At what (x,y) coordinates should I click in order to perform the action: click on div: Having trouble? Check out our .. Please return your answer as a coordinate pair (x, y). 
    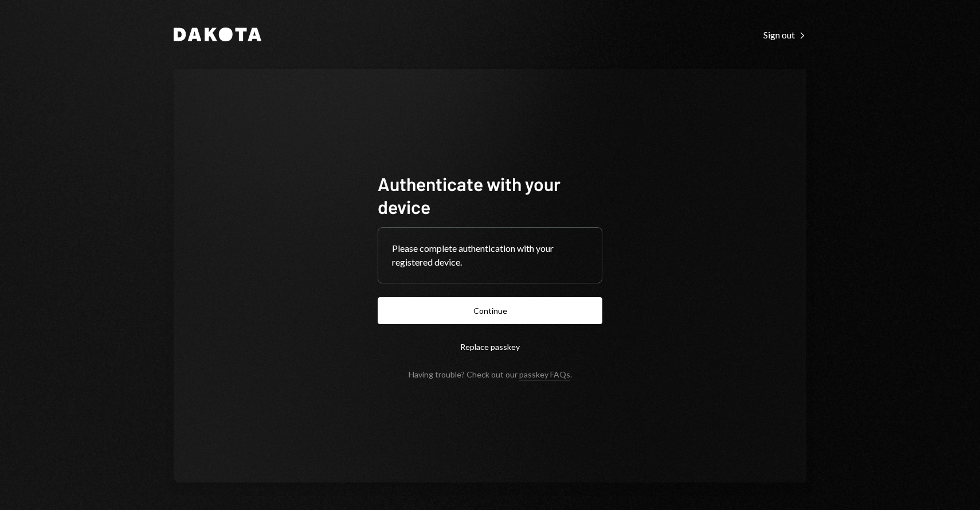
    Looking at the image, I should click on (490, 374).